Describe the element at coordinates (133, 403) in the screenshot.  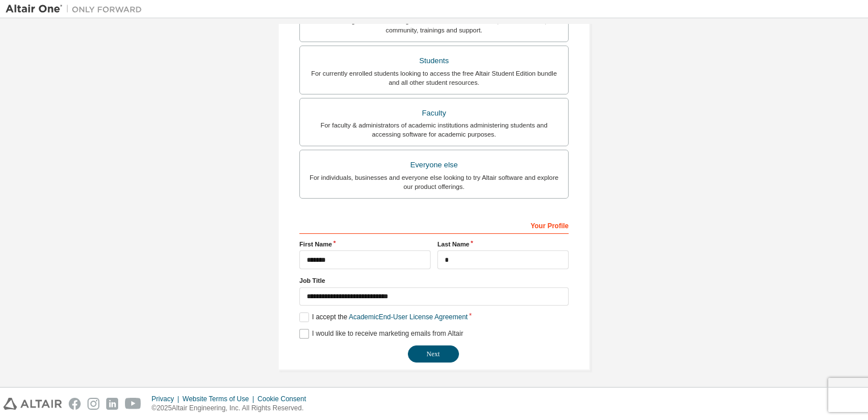
I see `img: youtube.svg` at that location.